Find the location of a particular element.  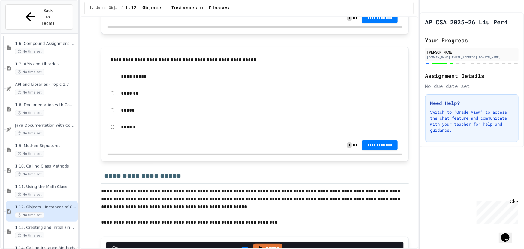

span: 1.11. Using the Math Class is located at coordinates (46, 187).